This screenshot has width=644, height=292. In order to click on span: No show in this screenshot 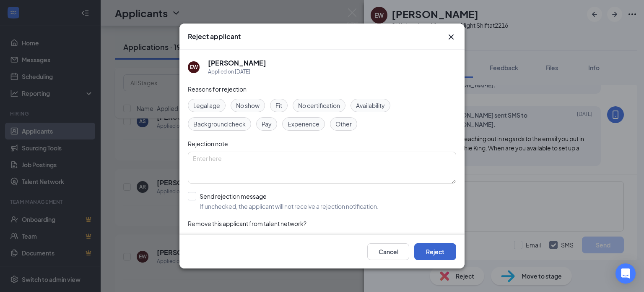, I will do `click(248, 106)`.